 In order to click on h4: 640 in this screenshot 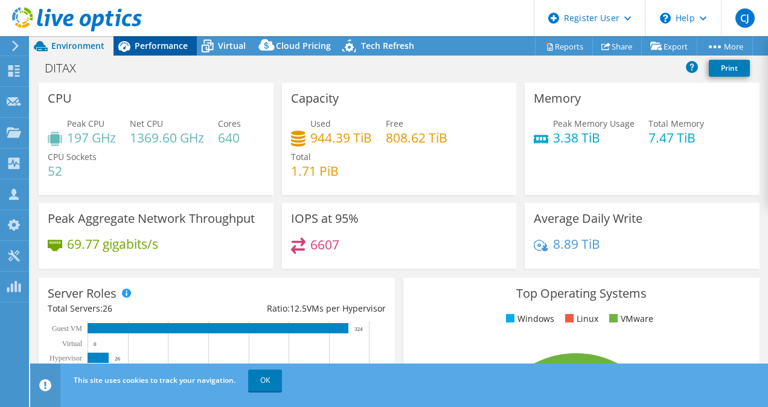, I will do `click(229, 138)`.